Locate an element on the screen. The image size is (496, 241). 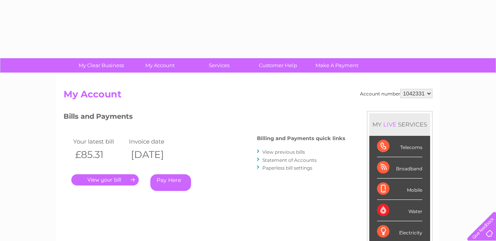
div: MY SERVICES is located at coordinates (400, 124).